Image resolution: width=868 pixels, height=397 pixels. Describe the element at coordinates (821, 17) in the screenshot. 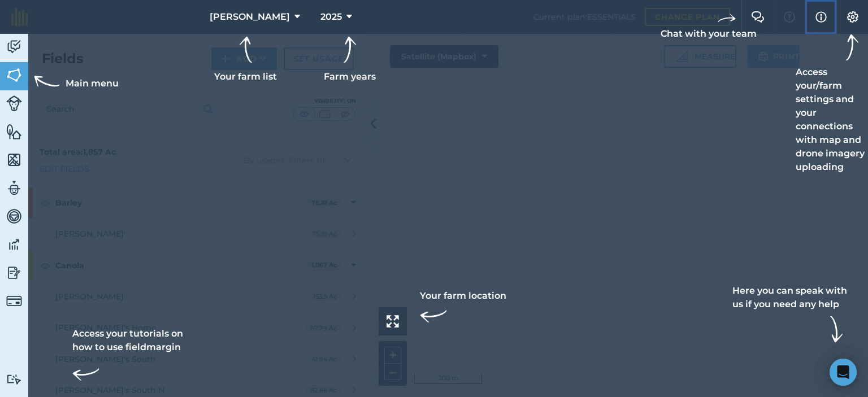

I see `img: svg+xml;base64,PHN2ZyB4bWxucz0iaHR0cDovL3d3dy53My5vcmcvMjAwMC9zdmciIHdpZHRoPSIxNyIgaGVpZ2h0PSIxNy...` at that location.